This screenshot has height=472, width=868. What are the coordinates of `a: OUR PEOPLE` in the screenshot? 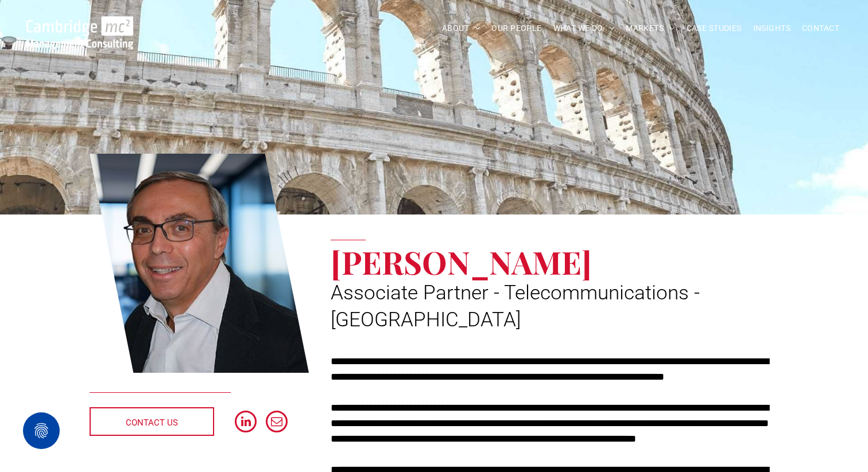 It's located at (516, 28).